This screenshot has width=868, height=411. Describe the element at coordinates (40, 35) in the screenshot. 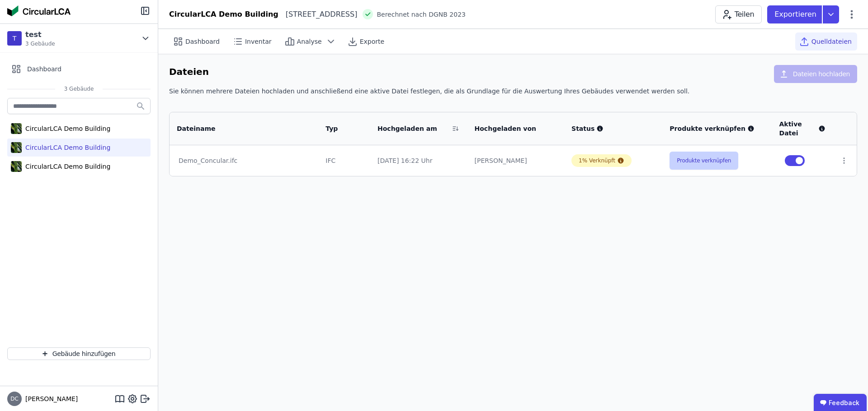

I see `div: test` at that location.